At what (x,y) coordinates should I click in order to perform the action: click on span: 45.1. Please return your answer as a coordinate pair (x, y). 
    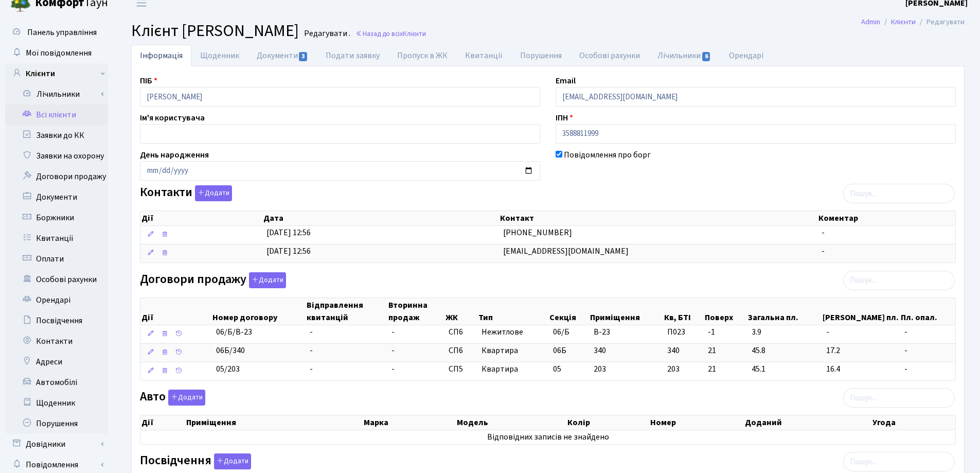
    Looking at the image, I should click on (784, 369).